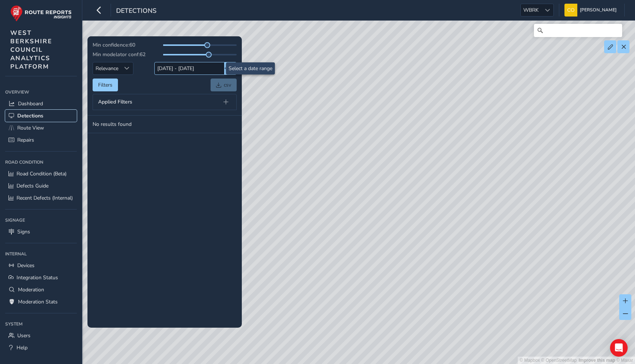 The height and width of the screenshot is (364, 635). I want to click on span: Road Condition (Beta), so click(42, 174).